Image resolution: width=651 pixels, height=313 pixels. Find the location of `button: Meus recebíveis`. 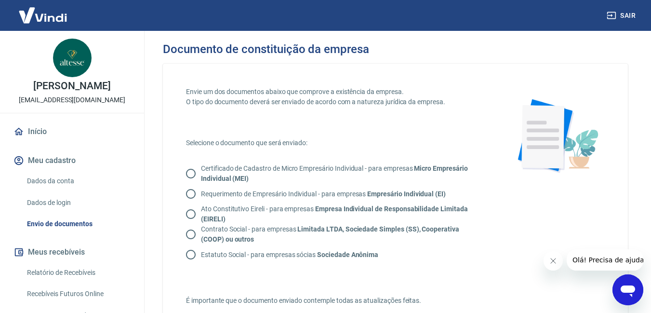

button: Meus recebíveis is located at coordinates (72, 252).